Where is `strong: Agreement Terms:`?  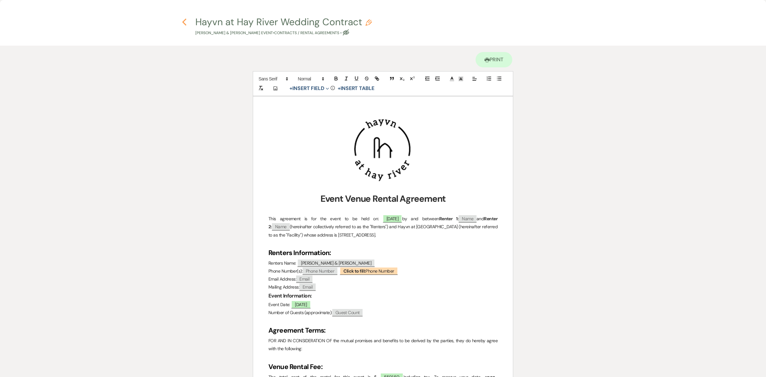 strong: Agreement Terms: is located at coordinates (297, 330).